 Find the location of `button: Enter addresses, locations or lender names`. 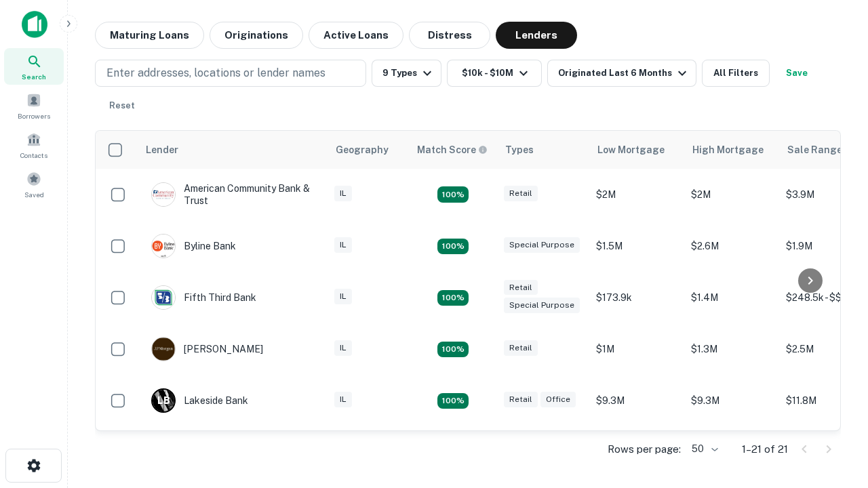

button: Enter addresses, locations or lender names is located at coordinates (231, 73).